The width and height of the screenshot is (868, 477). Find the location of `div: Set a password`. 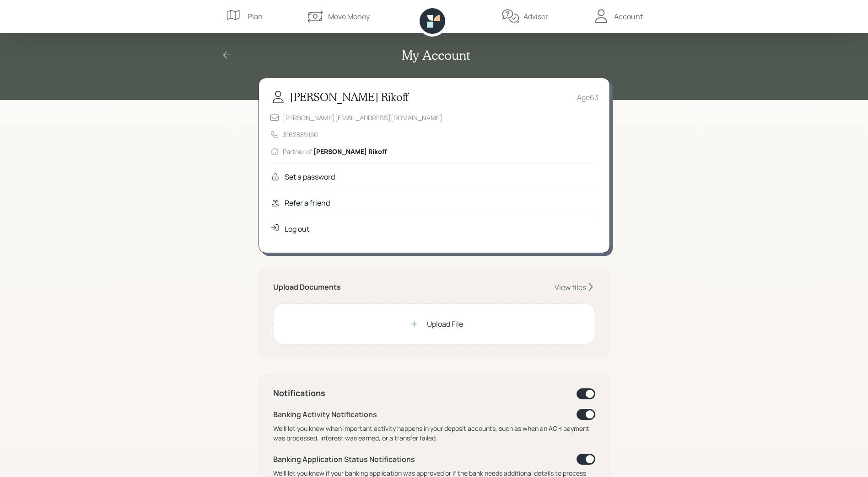

div: Set a password is located at coordinates (310, 177).